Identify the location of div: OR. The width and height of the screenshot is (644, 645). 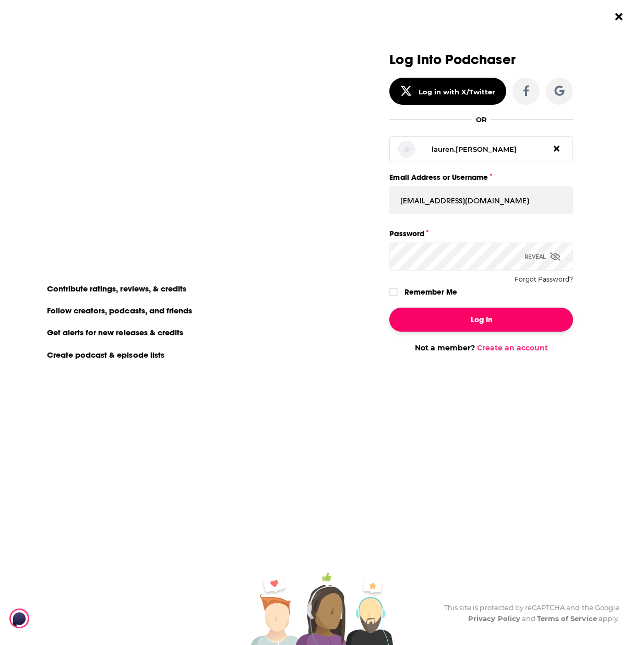
(481, 119).